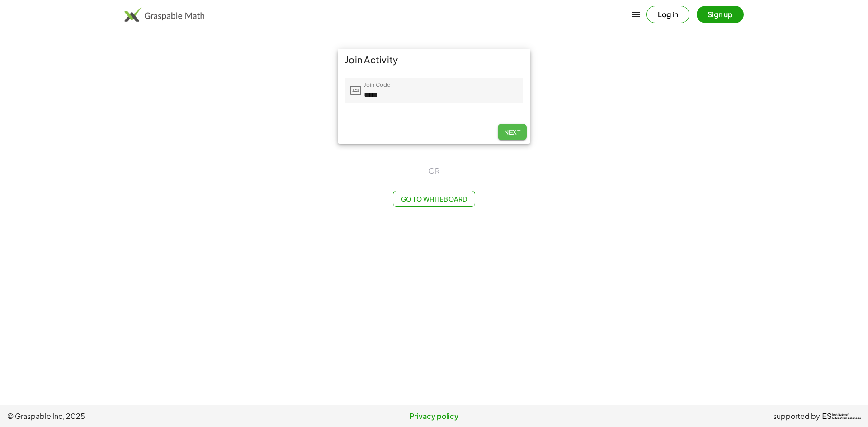  What do you see at coordinates (512, 132) in the screenshot?
I see `button: Next` at bounding box center [512, 132].